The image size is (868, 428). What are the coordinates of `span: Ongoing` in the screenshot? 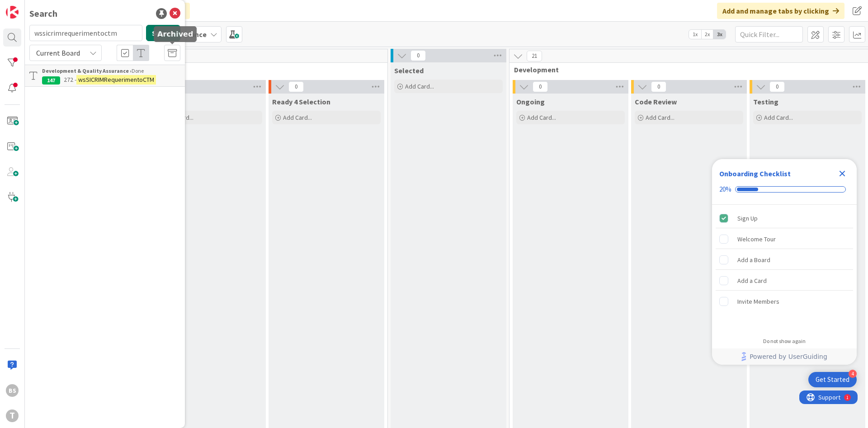 It's located at (530, 102).